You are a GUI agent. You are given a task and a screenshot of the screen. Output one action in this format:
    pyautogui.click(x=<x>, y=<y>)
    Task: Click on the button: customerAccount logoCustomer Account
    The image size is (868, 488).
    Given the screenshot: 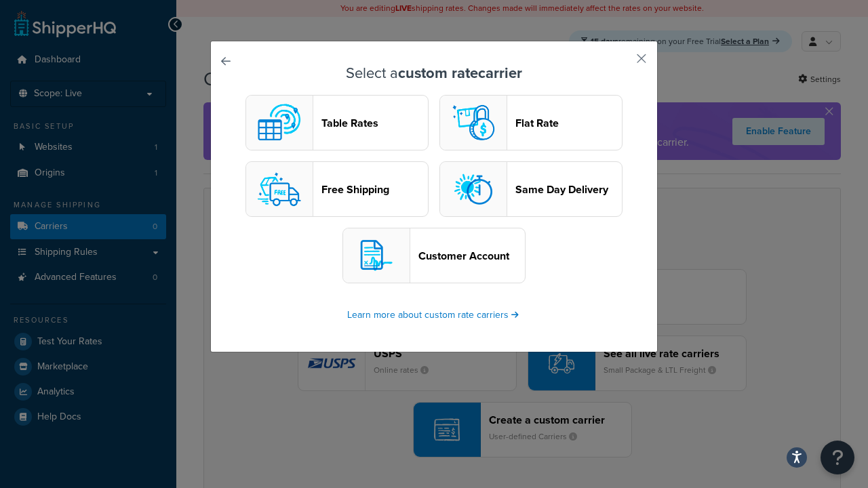 What is the action you would take?
    pyautogui.click(x=434, y=256)
    